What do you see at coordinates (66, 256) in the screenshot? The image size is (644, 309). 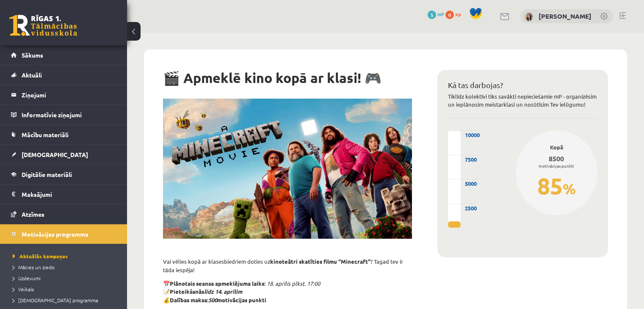 I see `a: Aktuālās kampaņas` at bounding box center [66, 256].